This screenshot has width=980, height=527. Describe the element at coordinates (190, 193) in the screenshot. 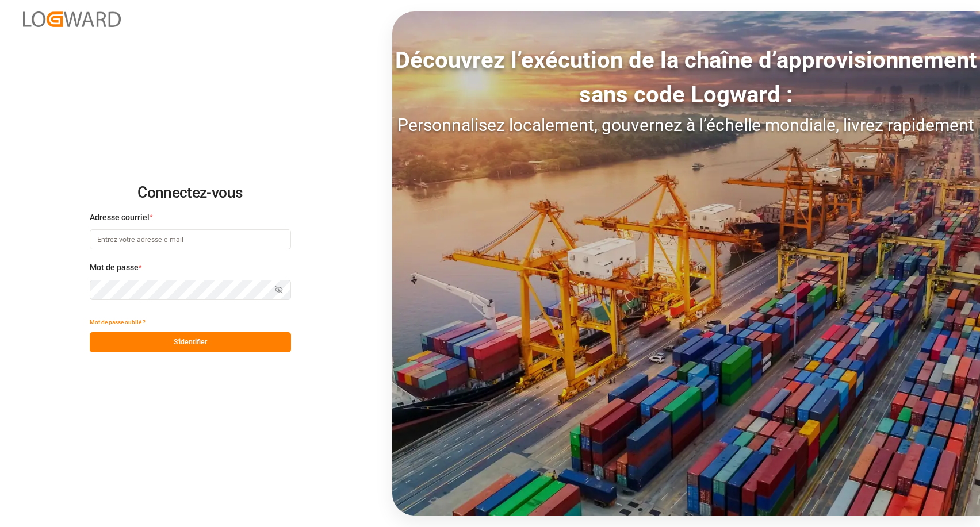

I see `h2: Connectez-vous` at that location.